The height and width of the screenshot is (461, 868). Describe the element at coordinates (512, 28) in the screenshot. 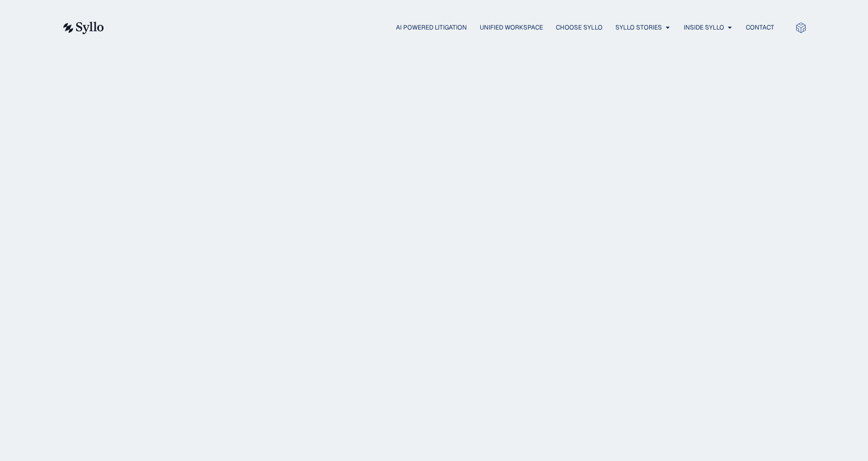

I see `a: Unified Workspace` at that location.